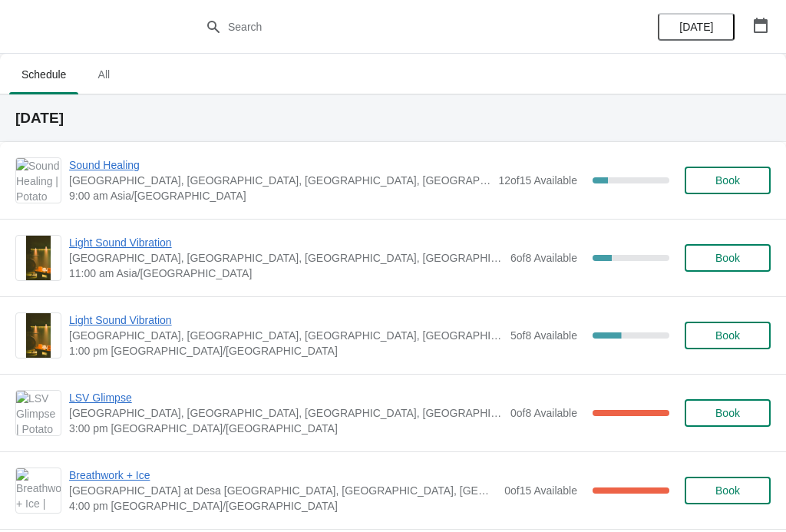 The height and width of the screenshot is (532, 786). Describe the element at coordinates (285, 398) in the screenshot. I see `span: LSV Glimpse` at that location.